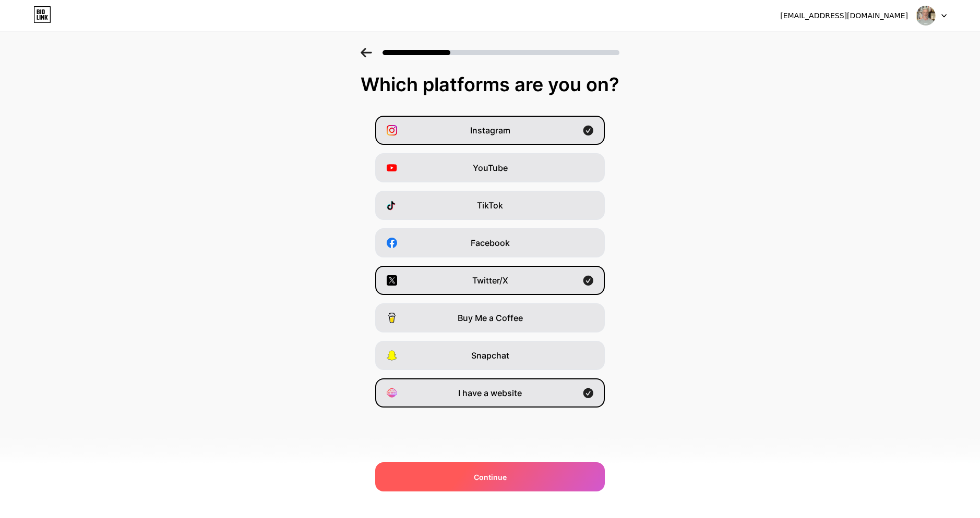 The width and height of the screenshot is (980, 518). I want to click on span: Continue, so click(490, 477).